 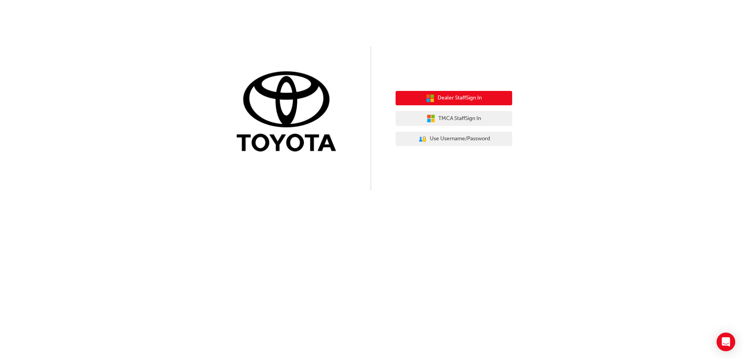 I want to click on span: Dealer Staff Sign In, so click(x=459, y=98).